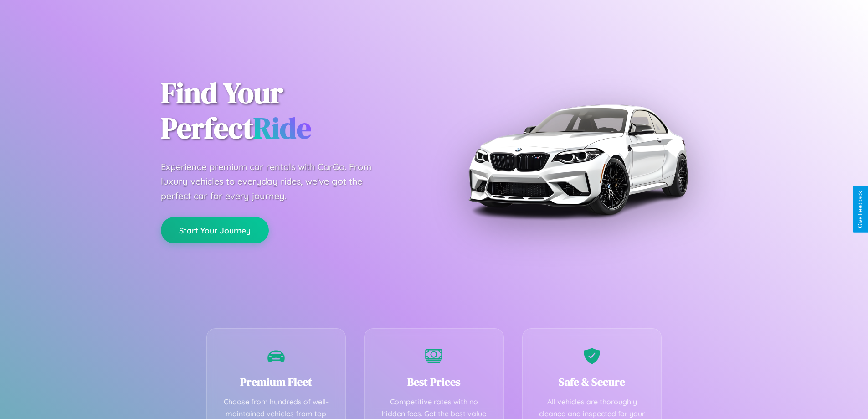 The height and width of the screenshot is (419, 868). What do you see at coordinates (282, 128) in the screenshot?
I see `span: Ride` at bounding box center [282, 128].